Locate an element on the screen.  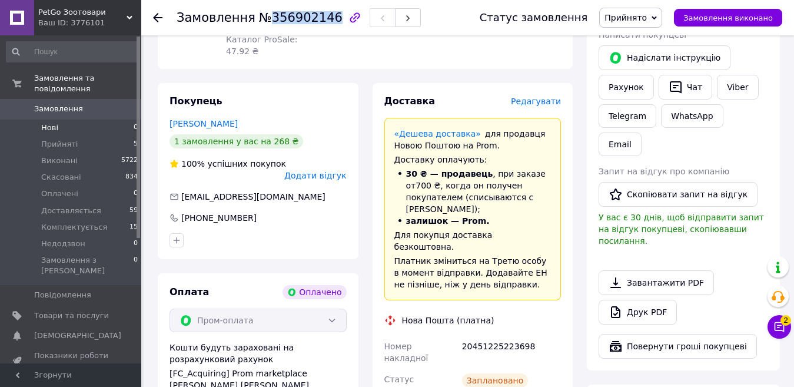
div: Нова Пошта (платна) is located at coordinates (448, 320).